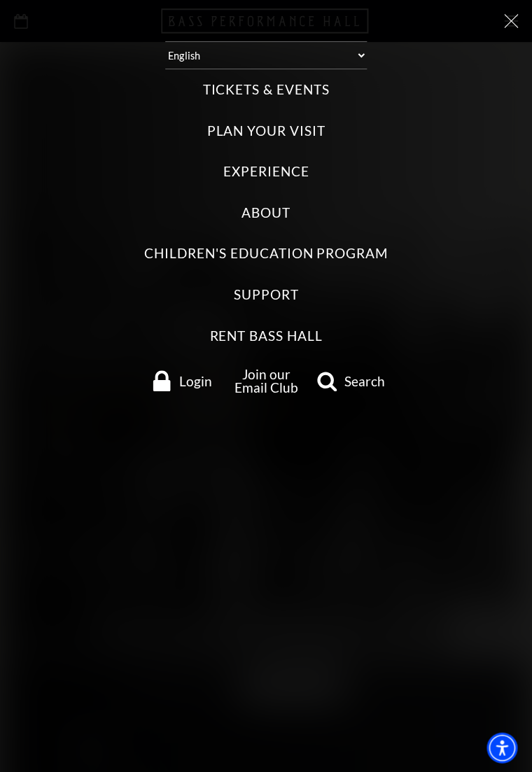 The image size is (532, 772). What do you see at coordinates (265, 131) in the screenshot?
I see `label: Plan Your Visit` at bounding box center [265, 131].